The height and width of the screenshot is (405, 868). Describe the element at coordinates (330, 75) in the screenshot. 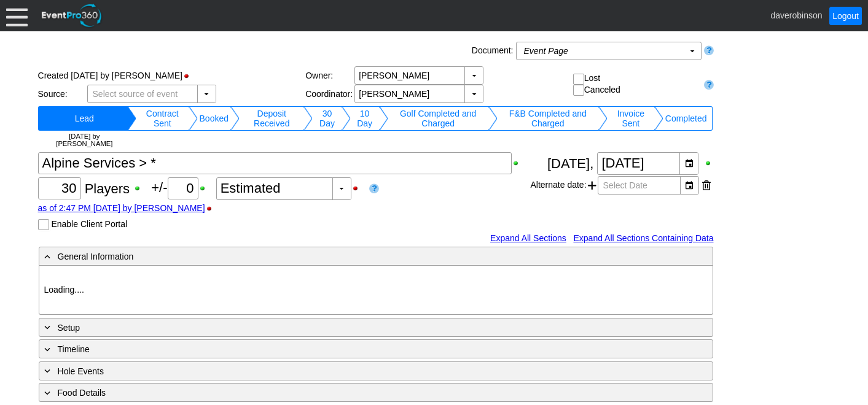

I see `div: Owner:` at that location.